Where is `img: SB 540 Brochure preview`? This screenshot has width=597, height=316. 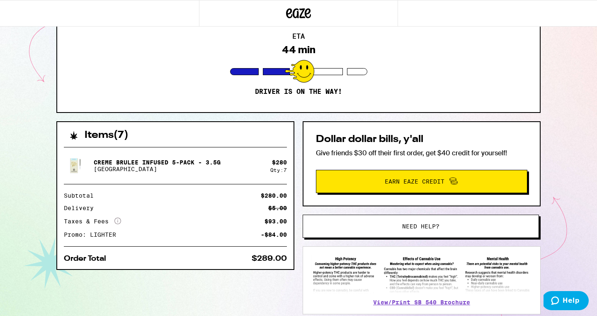
img: SB 540 Brochure preview is located at coordinates (422, 274).